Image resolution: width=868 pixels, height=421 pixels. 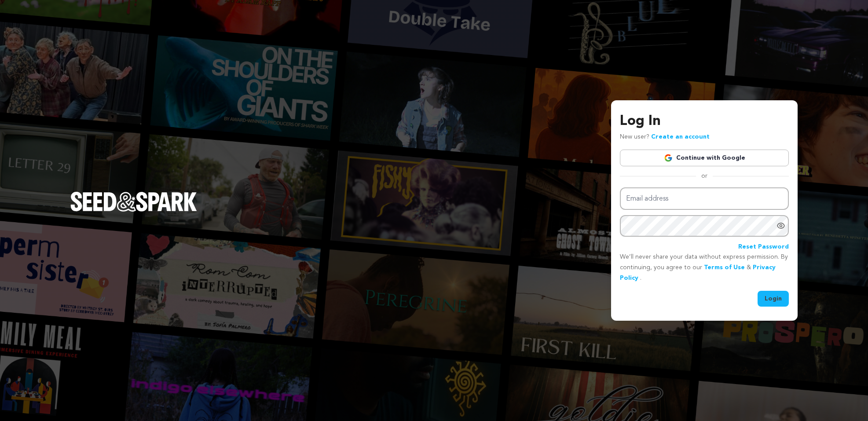 What do you see at coordinates (724, 268) in the screenshot?
I see `a: Terms of Use` at bounding box center [724, 268].